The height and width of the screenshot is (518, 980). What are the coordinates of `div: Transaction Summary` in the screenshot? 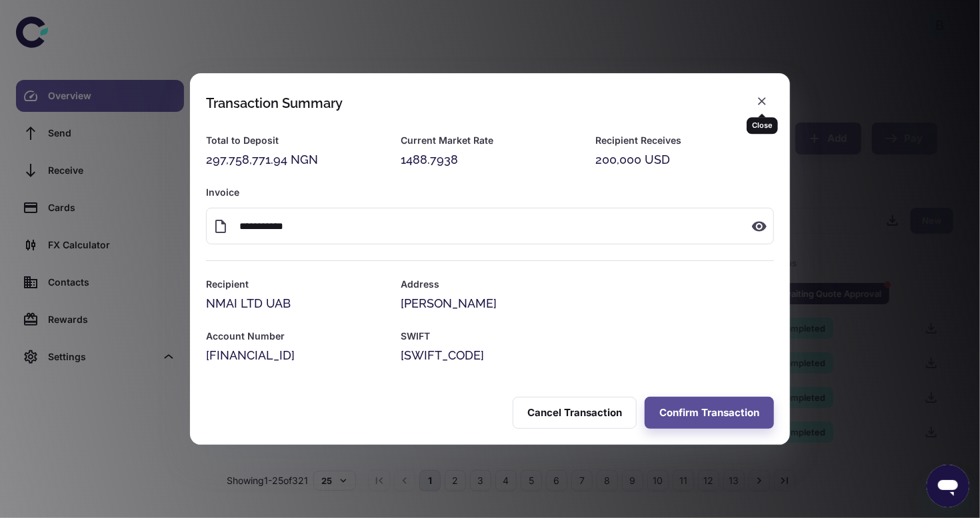 It's located at (274, 103).